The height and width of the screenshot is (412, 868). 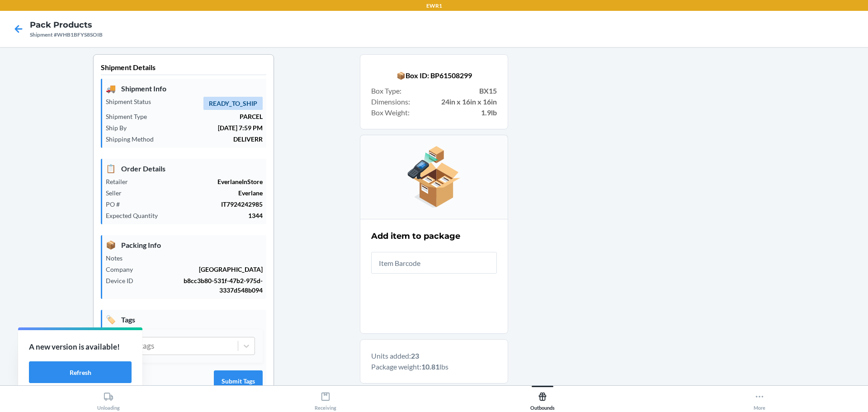 I want to click on strong: 1.9lb, so click(x=489, y=113).